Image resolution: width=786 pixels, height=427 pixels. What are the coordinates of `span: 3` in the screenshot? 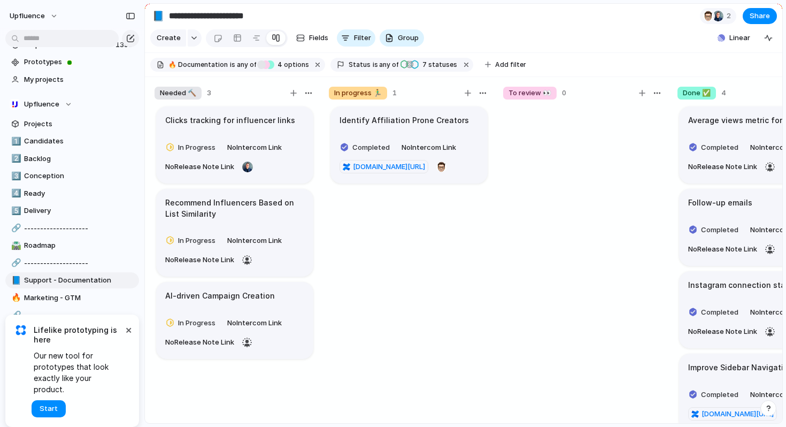 It's located at (209, 93).